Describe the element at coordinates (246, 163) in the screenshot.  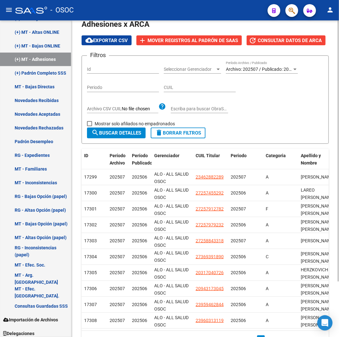
I see `datatable-header-cell: Periodo` at that location.